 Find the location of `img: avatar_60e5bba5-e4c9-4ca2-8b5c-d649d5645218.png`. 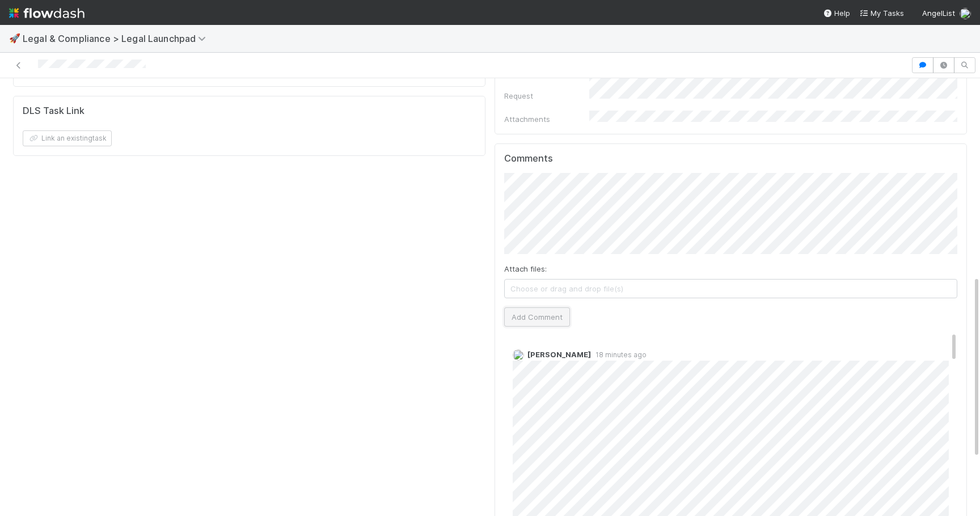

img: avatar_60e5bba5-e4c9-4ca2-8b5c-d649d5645218.png is located at coordinates (518, 355).